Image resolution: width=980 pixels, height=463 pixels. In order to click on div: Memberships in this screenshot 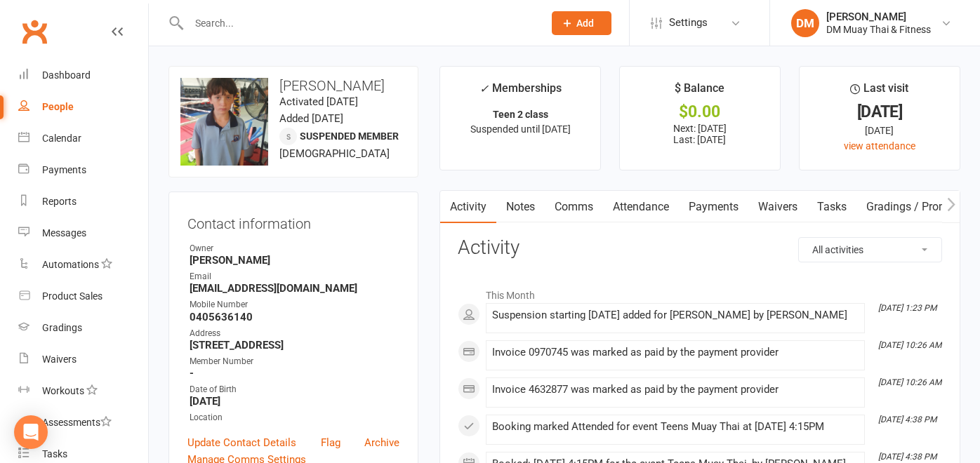, I will do `click(520, 92)`.